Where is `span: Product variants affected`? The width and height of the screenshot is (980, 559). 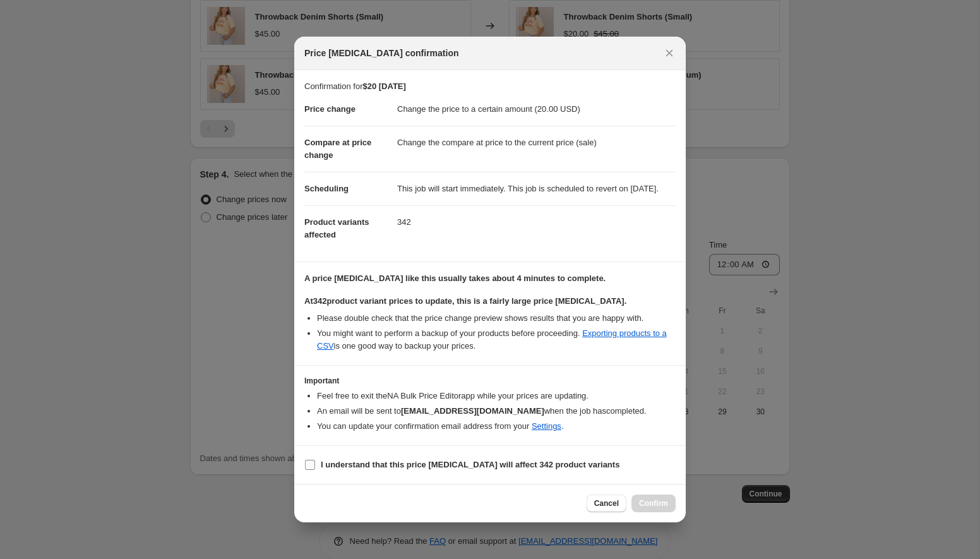
span: Product variants affected is located at coordinates (337, 228).